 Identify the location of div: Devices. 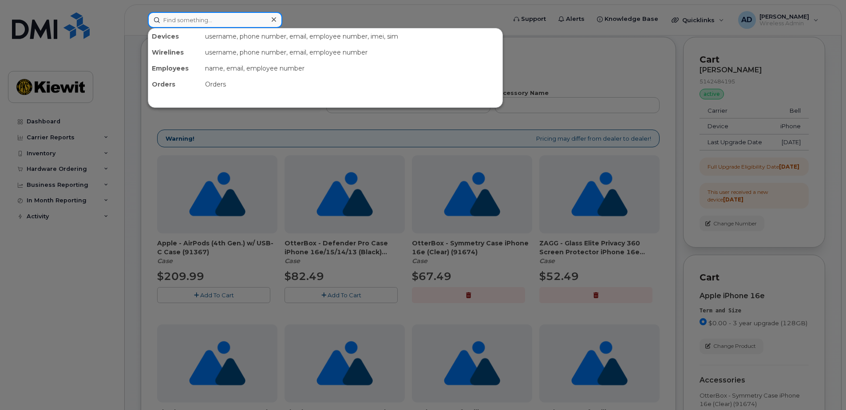
(175, 36).